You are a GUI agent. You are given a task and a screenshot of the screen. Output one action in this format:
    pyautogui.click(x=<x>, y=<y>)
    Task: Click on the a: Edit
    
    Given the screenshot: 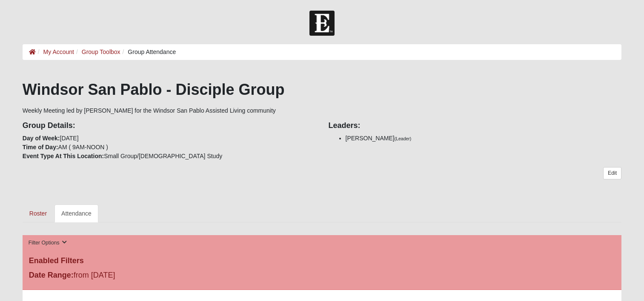 What is the action you would take?
    pyautogui.click(x=612, y=173)
    